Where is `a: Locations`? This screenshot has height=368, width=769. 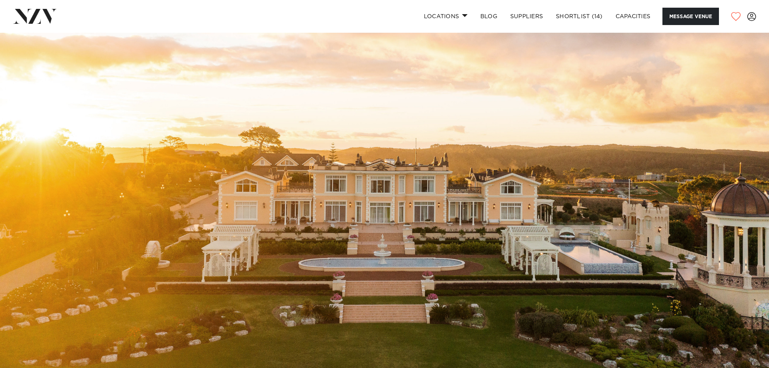
a: Locations is located at coordinates (446, 16).